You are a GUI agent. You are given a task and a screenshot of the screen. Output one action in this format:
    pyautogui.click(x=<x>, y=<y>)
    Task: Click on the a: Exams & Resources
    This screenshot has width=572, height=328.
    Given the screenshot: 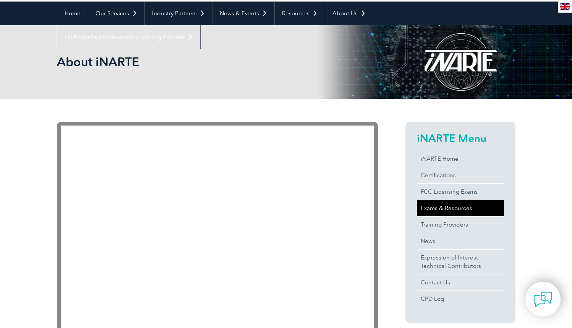 What is the action you would take?
    pyautogui.click(x=461, y=208)
    